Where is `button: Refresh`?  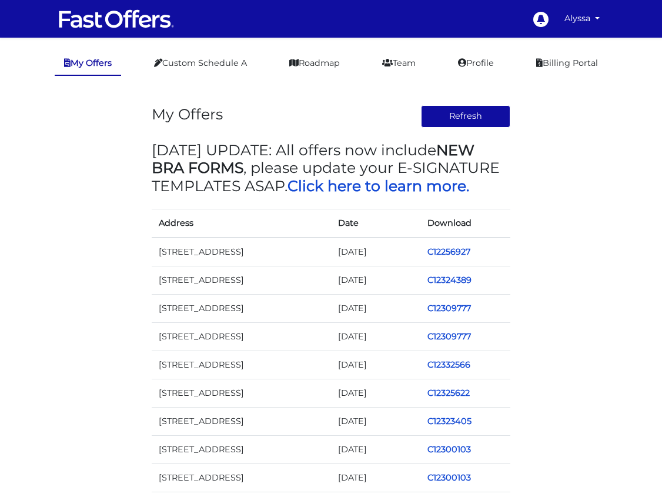 button: Refresh is located at coordinates (465, 116).